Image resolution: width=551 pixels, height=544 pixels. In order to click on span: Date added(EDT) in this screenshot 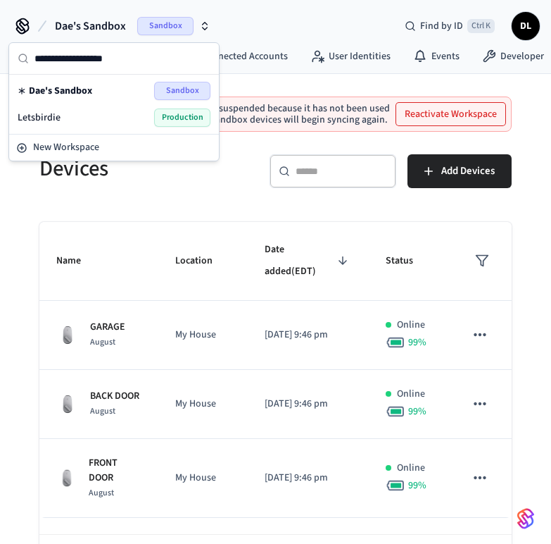, I will do `click(308, 261)`.